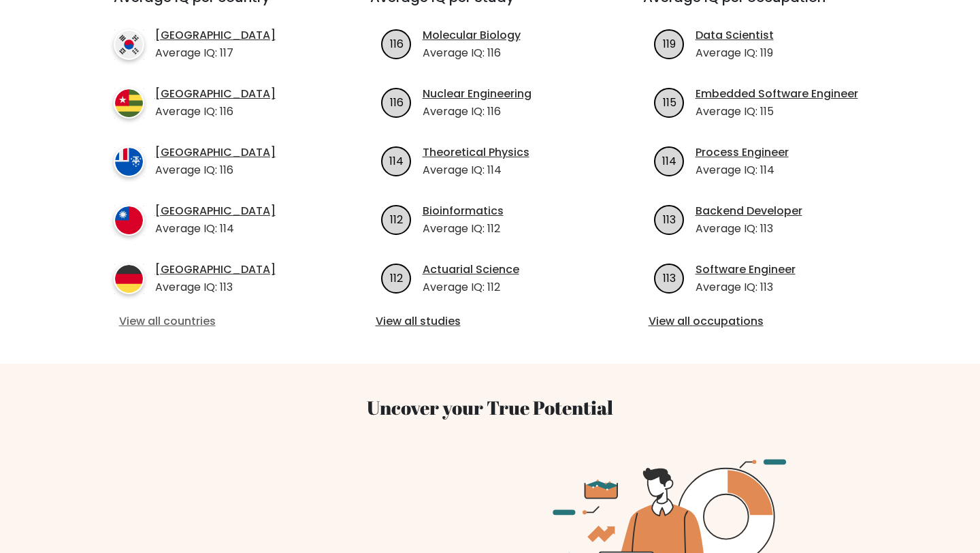 This screenshot has height=553, width=980. What do you see at coordinates (477, 94) in the screenshot?
I see `a: Nuclear Engineering` at bounding box center [477, 94].